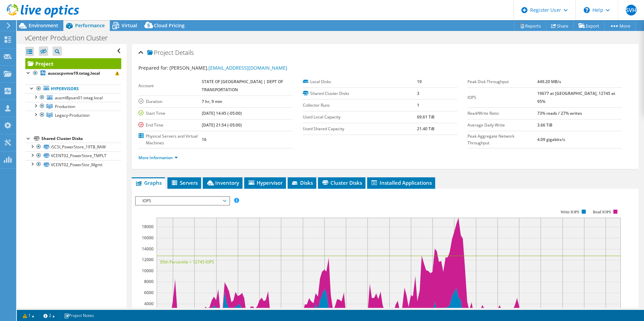  I want to click on label: Local Disks, so click(360, 82).